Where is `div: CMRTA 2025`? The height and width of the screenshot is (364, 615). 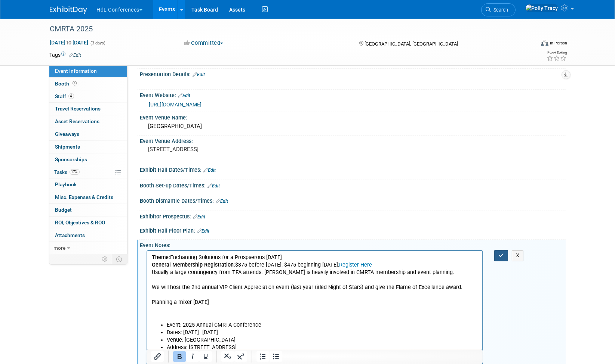
div: CMRTA 2025 is located at coordinates (285, 29).